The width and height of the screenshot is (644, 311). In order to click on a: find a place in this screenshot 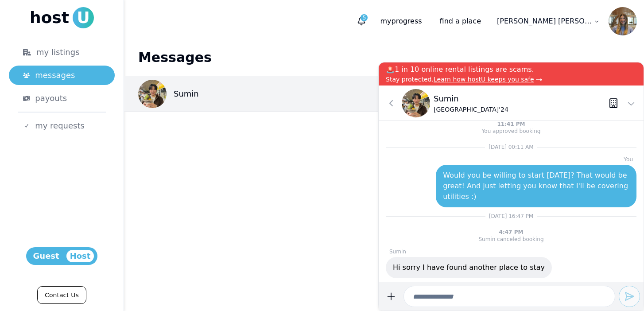, I will do `click(460, 21)`.